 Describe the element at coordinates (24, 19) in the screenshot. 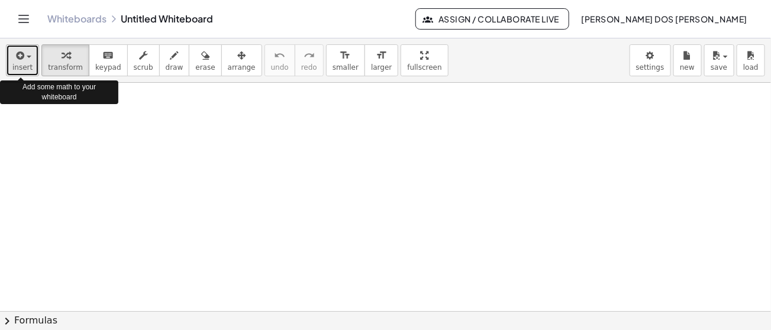

I see `button: Toggle navigation` at that location.